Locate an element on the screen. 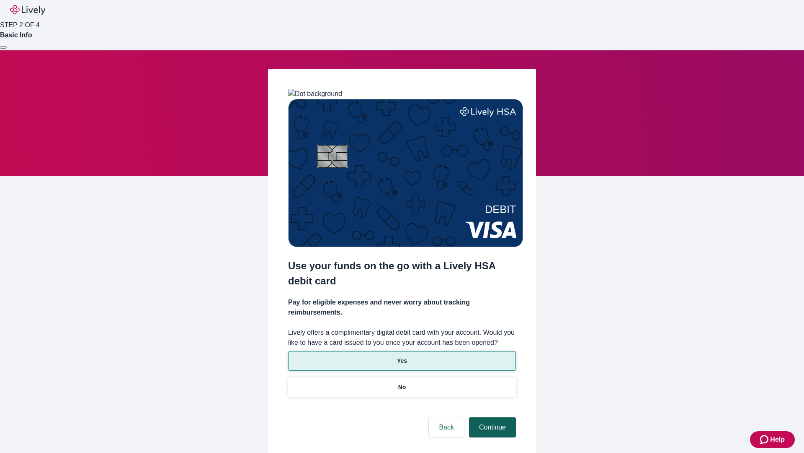 This screenshot has width=804, height=453. img: Debit card is located at coordinates (406, 173).